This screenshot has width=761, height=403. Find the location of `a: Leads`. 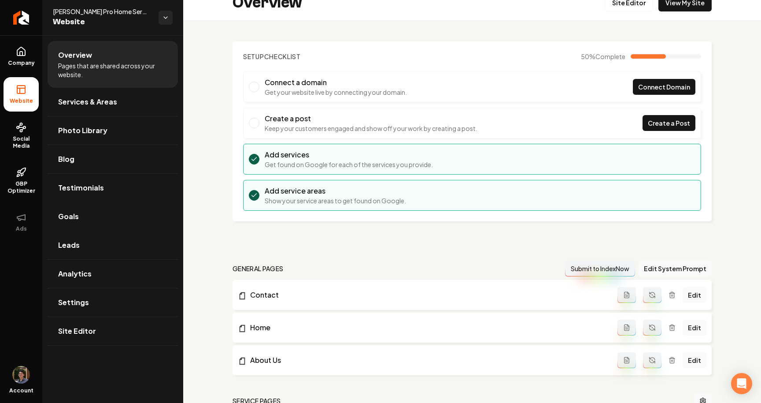

a: Leads is located at coordinates (113, 245).